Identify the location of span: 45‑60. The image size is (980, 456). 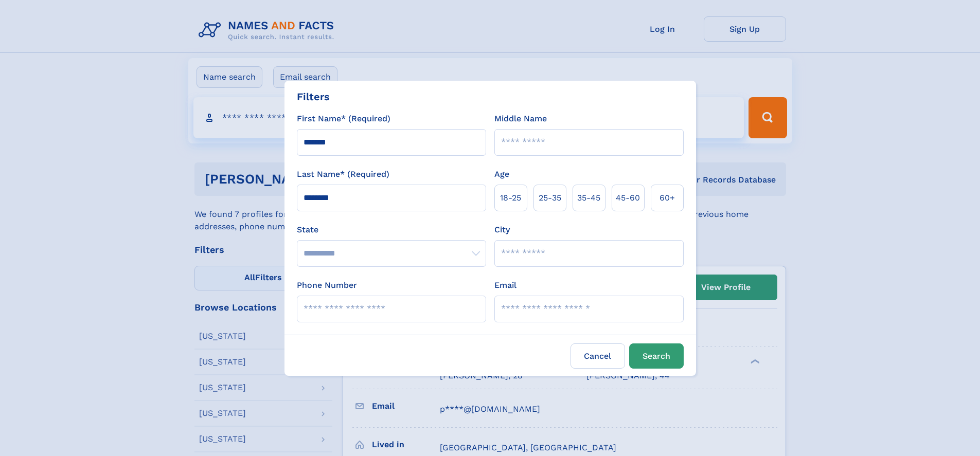
(627, 198).